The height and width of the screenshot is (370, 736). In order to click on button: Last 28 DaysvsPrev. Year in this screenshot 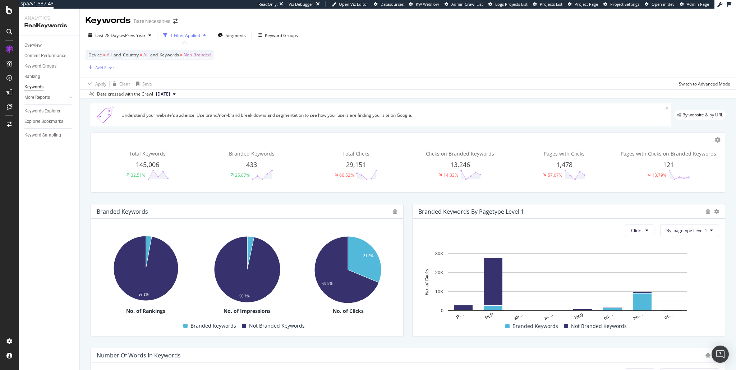, I will do `click(120, 35)`.